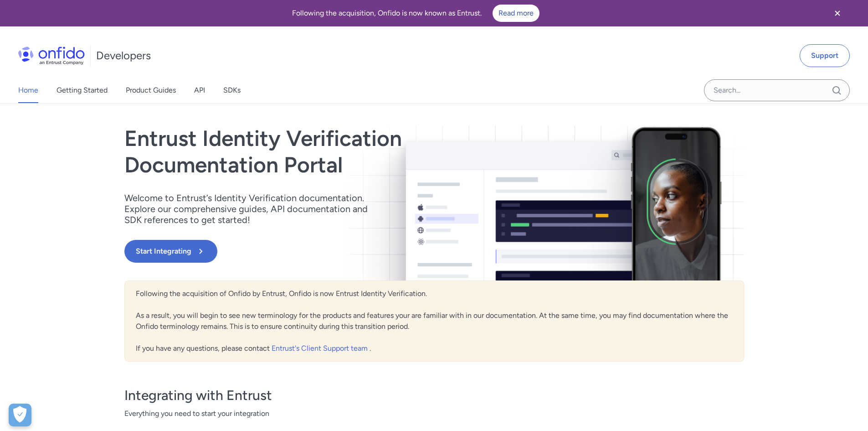 The image size is (868, 431). What do you see at coordinates (20, 416) in the screenshot?
I see `button: Open Preferences` at bounding box center [20, 416].